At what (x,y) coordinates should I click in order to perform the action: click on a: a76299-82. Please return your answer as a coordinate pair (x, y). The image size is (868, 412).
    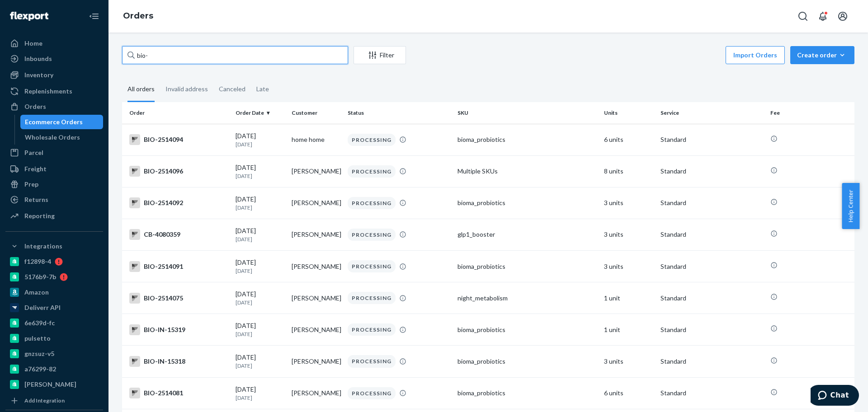
    Looking at the image, I should click on (55, 369).